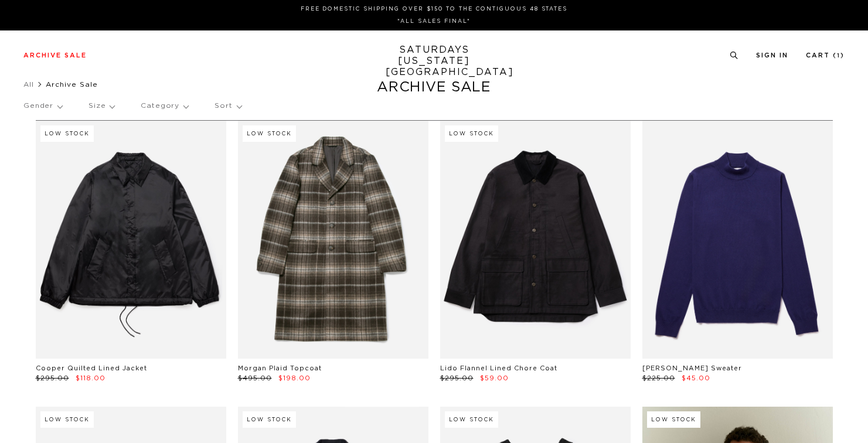  I want to click on span: $59.00, so click(494, 379).